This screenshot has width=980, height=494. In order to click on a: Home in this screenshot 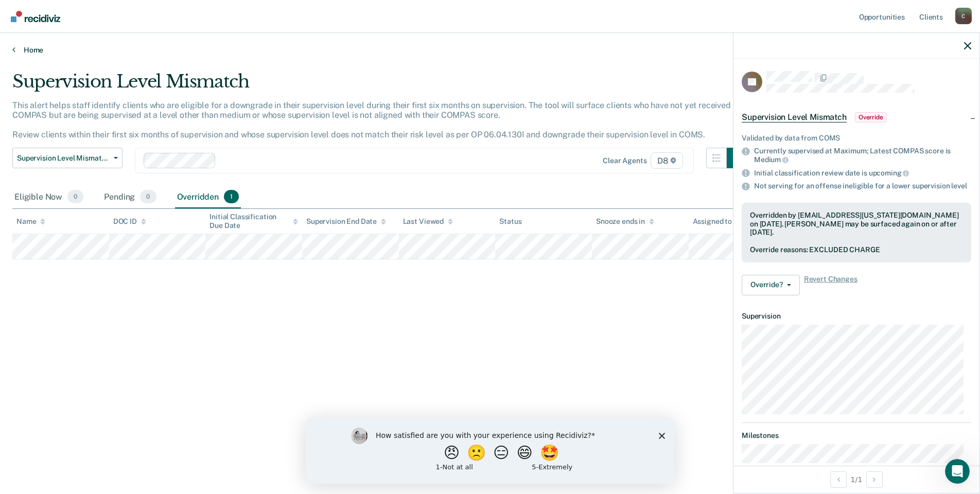, I will do `click(490, 50)`.